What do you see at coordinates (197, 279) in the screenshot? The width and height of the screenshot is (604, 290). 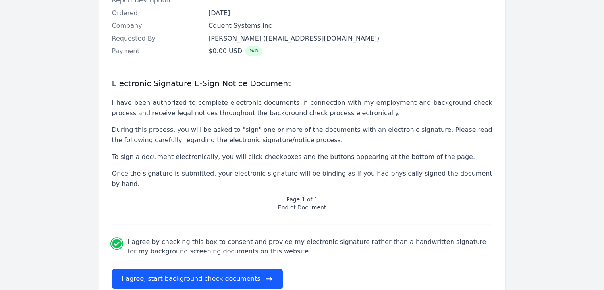 I see `button: I agree, start background check documents` at bounding box center [197, 279].